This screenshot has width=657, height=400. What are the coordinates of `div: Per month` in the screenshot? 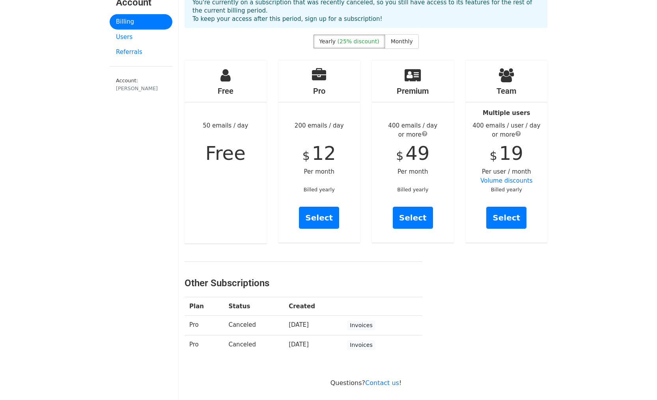 It's located at (413, 152).